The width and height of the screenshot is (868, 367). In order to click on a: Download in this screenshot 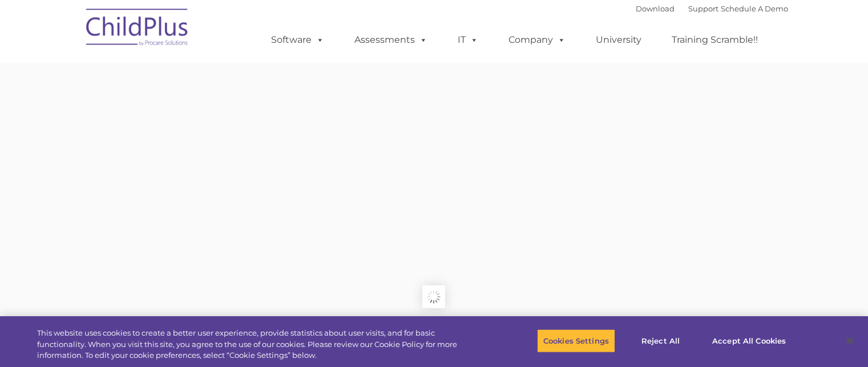, I will do `click(655, 9)`.